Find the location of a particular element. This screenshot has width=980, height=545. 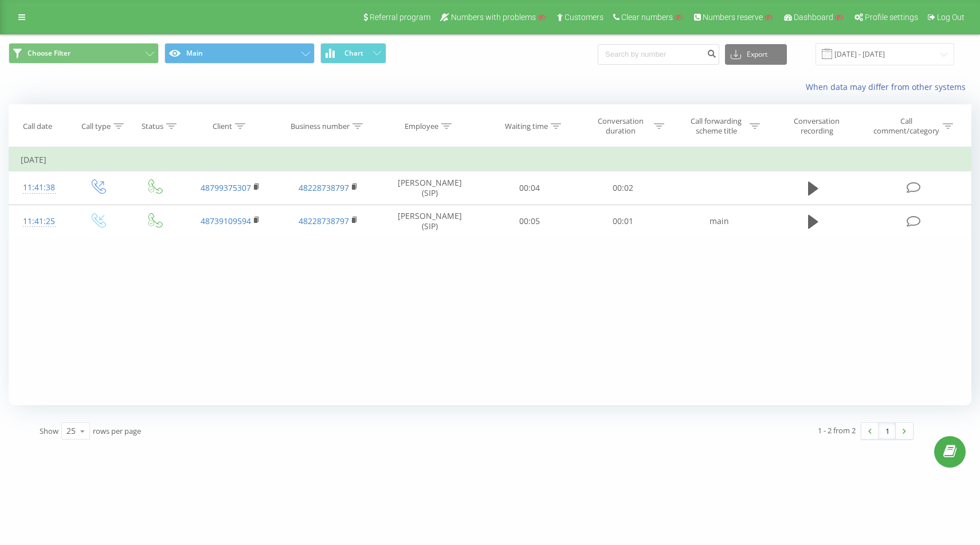

span: Referral program is located at coordinates (400, 18).